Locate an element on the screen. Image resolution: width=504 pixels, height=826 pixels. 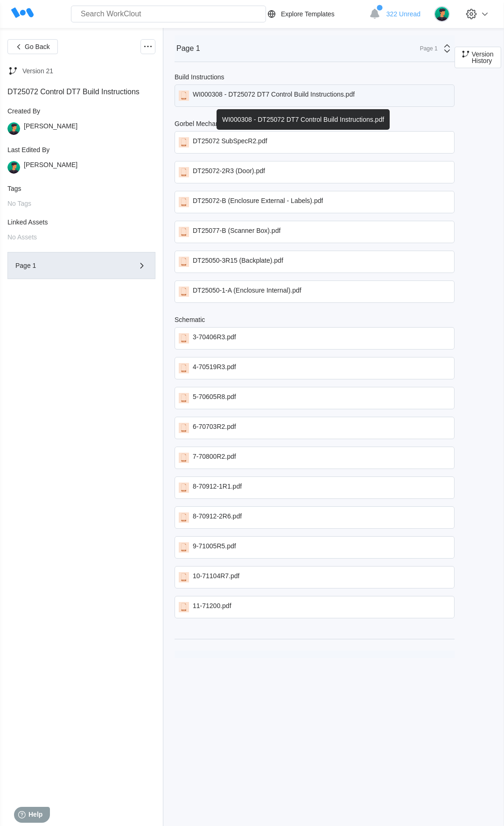
div: DT25050-1-A (Enclosure Internal).pdf is located at coordinates (247, 292).